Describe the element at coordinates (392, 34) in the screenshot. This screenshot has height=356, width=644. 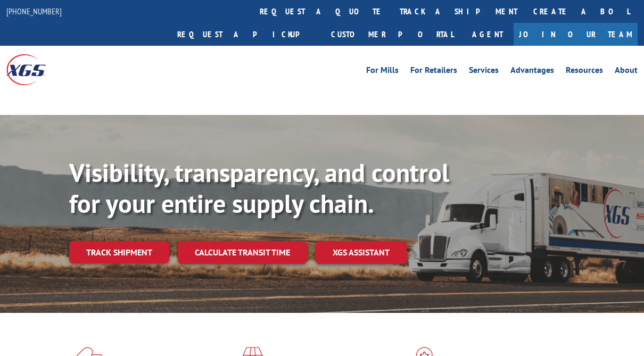
I see `a: Customer Portal` at that location.